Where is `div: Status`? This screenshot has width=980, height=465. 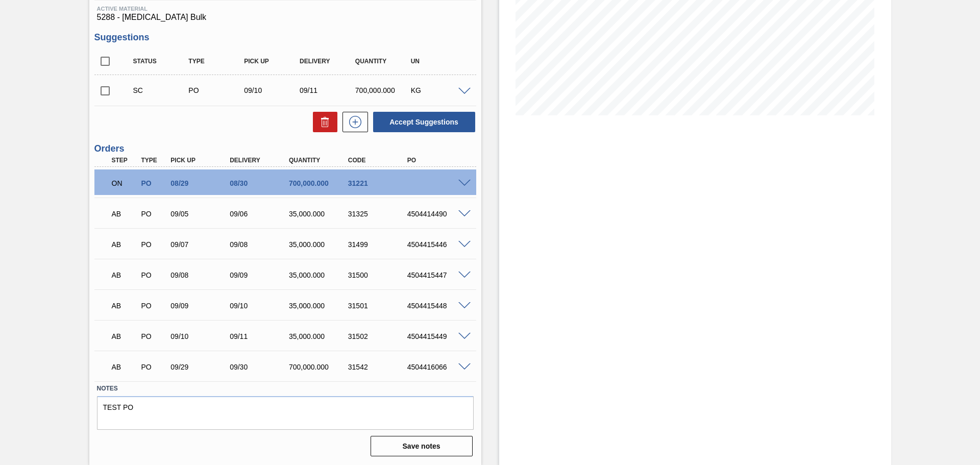 div: Status is located at coordinates (161, 62).